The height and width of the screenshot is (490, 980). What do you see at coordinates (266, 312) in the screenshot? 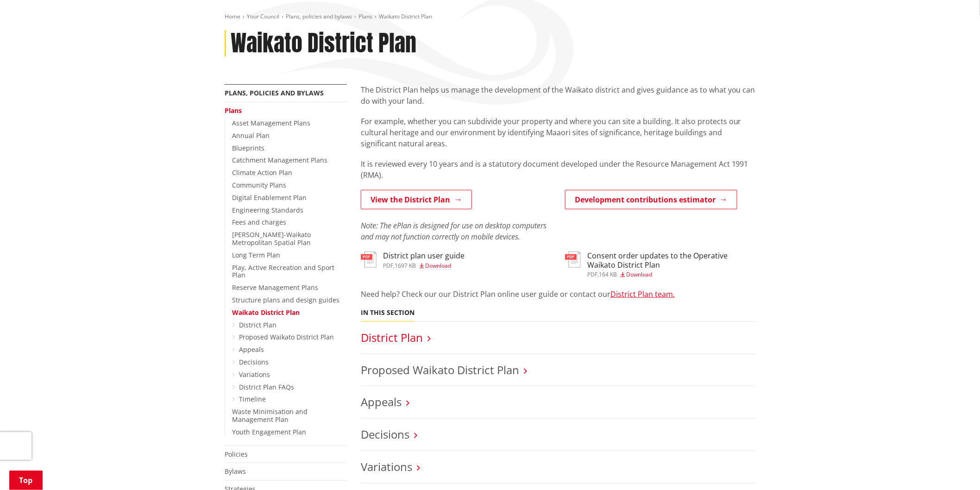
I see `a: Waikato District Plan` at bounding box center [266, 312].